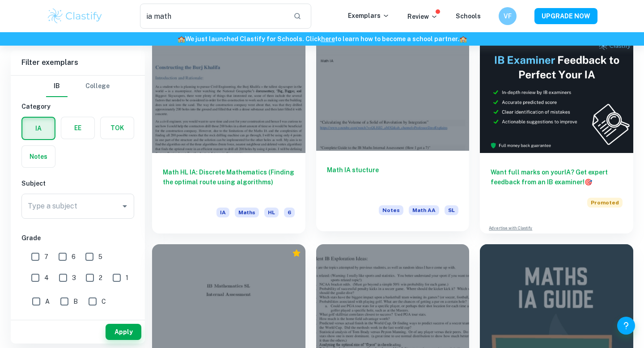  Describe the element at coordinates (424, 210) in the screenshot. I see `span: Math AA` at that location.